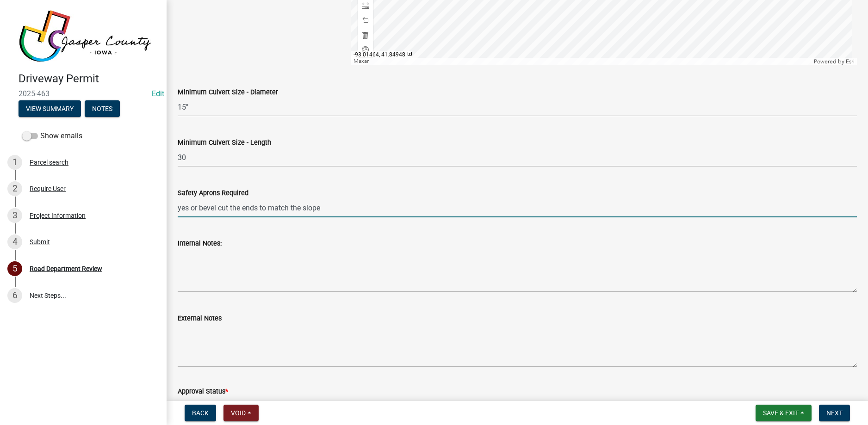 This screenshot has width=868, height=425. I want to click on label: External Notes, so click(200, 318).